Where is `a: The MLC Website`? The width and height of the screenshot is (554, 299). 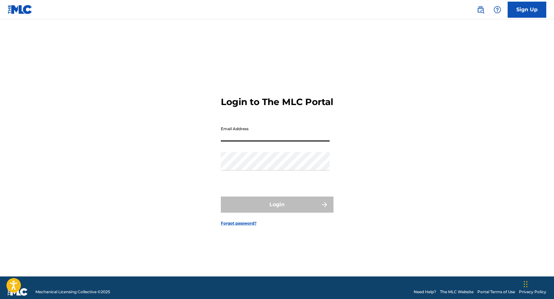
a: The MLC Website is located at coordinates (457, 292).